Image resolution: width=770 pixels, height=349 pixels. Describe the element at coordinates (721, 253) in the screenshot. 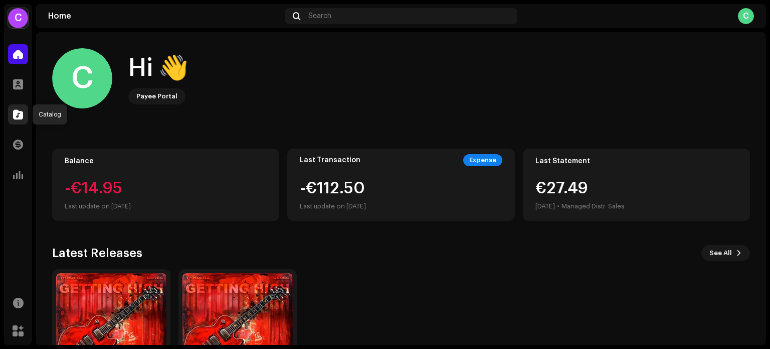

I see `span: See All` at that location.